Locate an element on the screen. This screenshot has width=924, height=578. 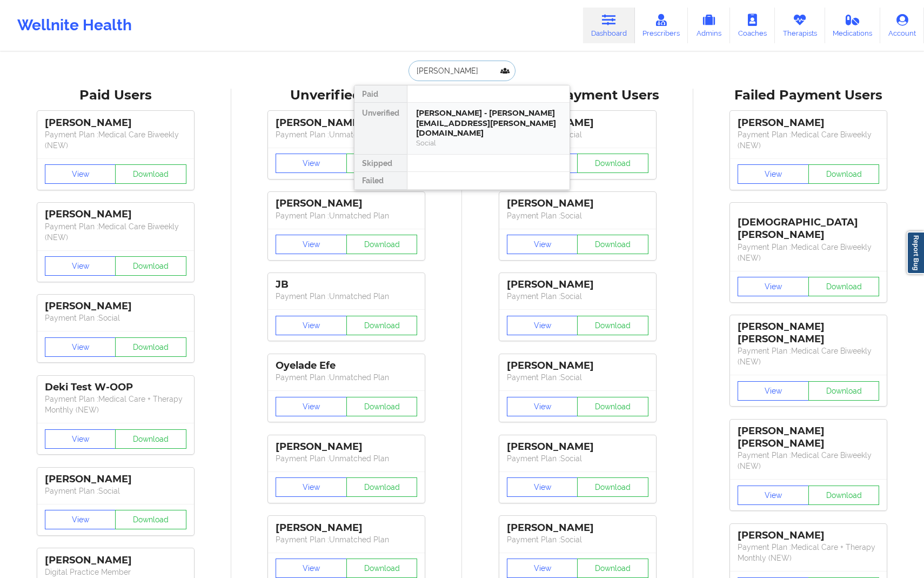
a: Account is located at coordinates (902, 25).